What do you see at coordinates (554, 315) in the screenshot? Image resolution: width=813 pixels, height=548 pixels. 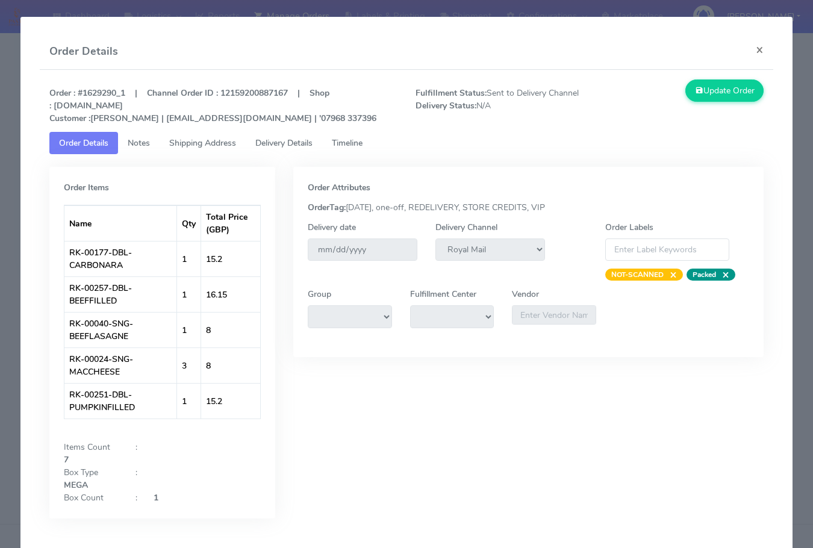 I see `input: Enter Vendor Name` at bounding box center [554, 315].